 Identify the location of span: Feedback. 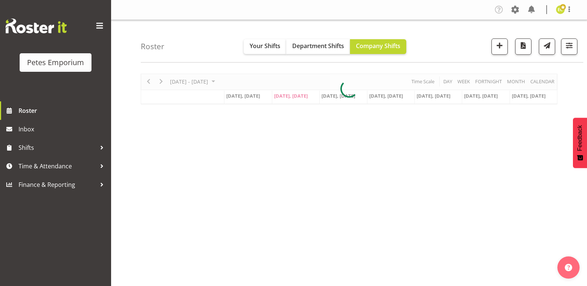
(579, 138).